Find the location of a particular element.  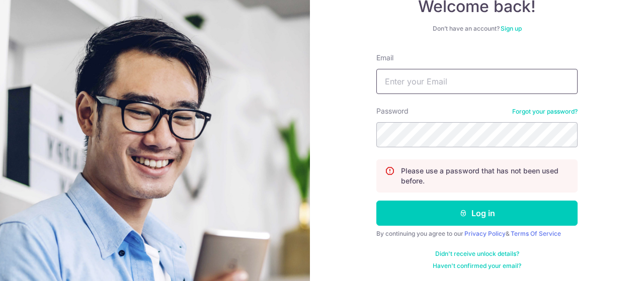

a: Terms Of Service is located at coordinates (536, 233).